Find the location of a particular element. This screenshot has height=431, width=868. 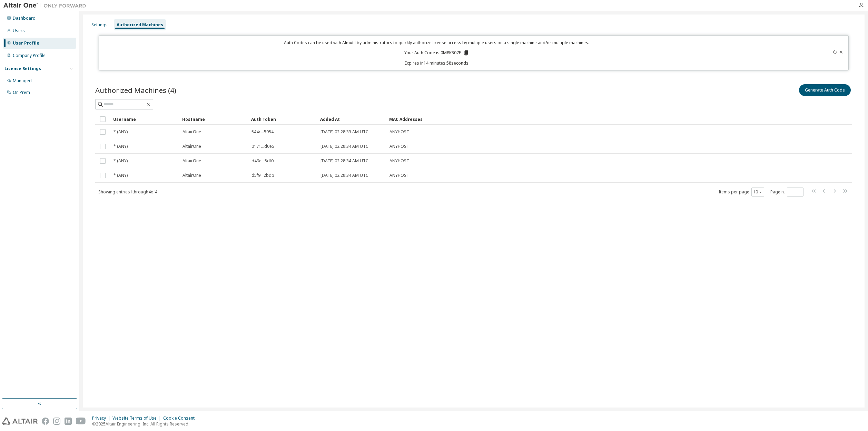

button: Generate Auth Code is located at coordinates (825, 90).